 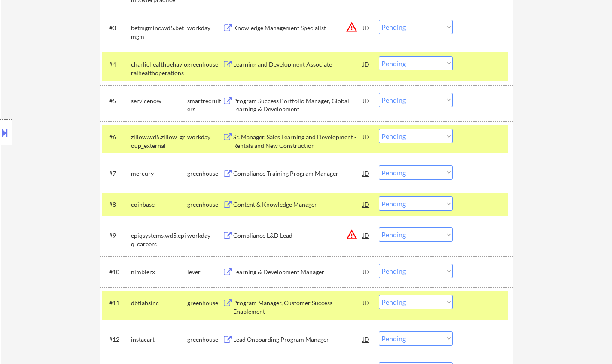 I want to click on div: instacart, so click(x=159, y=339).